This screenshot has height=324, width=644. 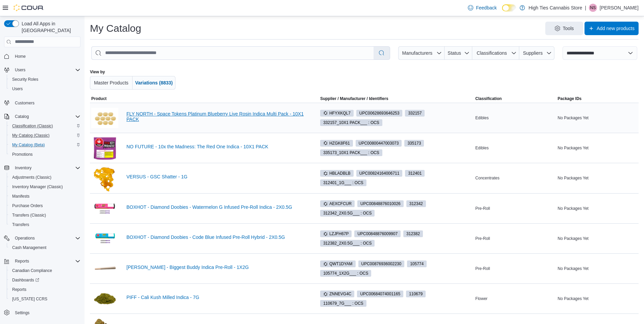 I want to click on button: Tools, so click(x=564, y=28).